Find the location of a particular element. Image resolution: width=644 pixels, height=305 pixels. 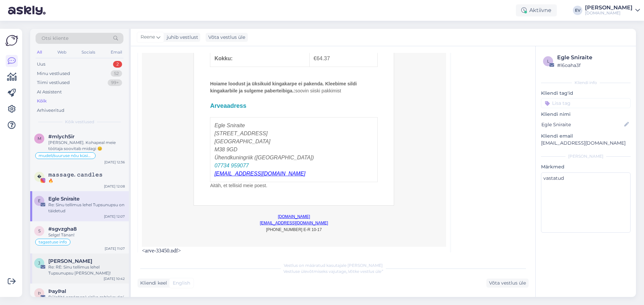

div: Tiimi vestlused is located at coordinates (54, 83).